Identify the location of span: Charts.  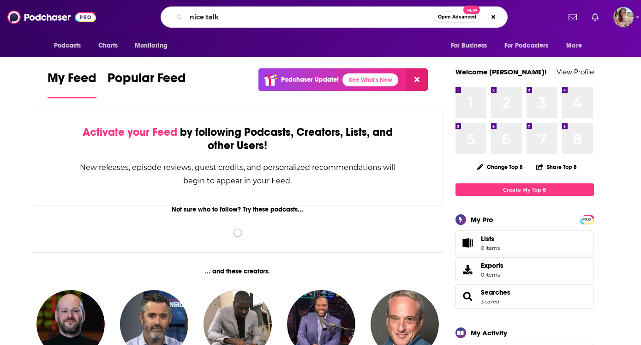
(108, 46).